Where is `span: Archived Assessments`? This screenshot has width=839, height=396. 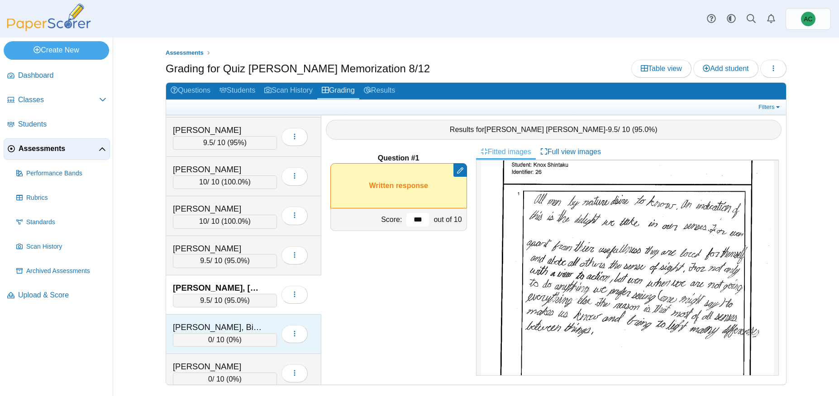
span: Archived Assessments is located at coordinates (66, 271).